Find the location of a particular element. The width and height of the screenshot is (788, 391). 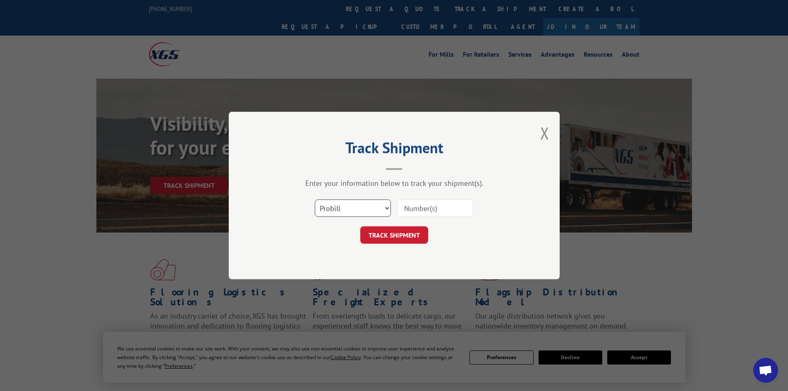

input: Number(s) is located at coordinates (435, 208).